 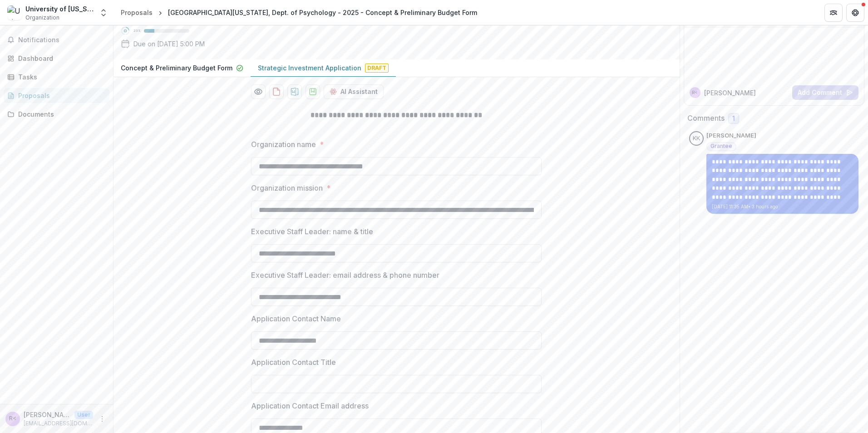 What do you see at coordinates (259, 92) in the screenshot?
I see `button: Preview 4d712717-abff-4f35-85a2-fc85d5bc9291-1.pdf` at bounding box center [259, 92].